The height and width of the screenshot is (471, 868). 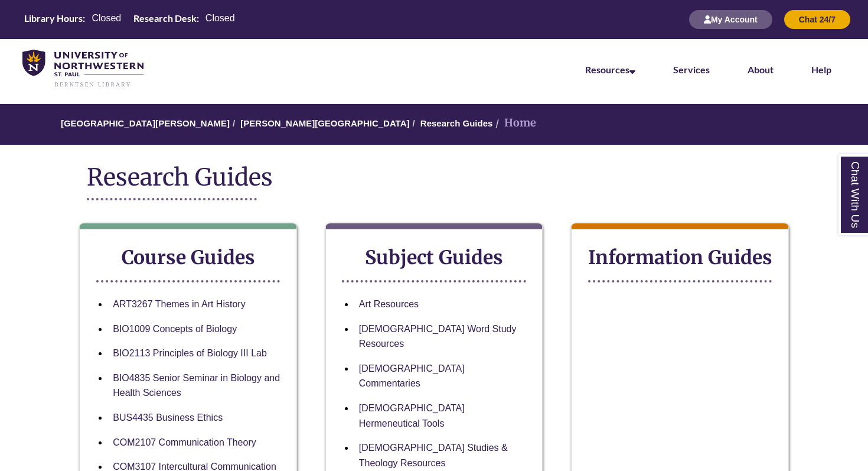 I want to click on button: Chat 24/7, so click(x=818, y=20).